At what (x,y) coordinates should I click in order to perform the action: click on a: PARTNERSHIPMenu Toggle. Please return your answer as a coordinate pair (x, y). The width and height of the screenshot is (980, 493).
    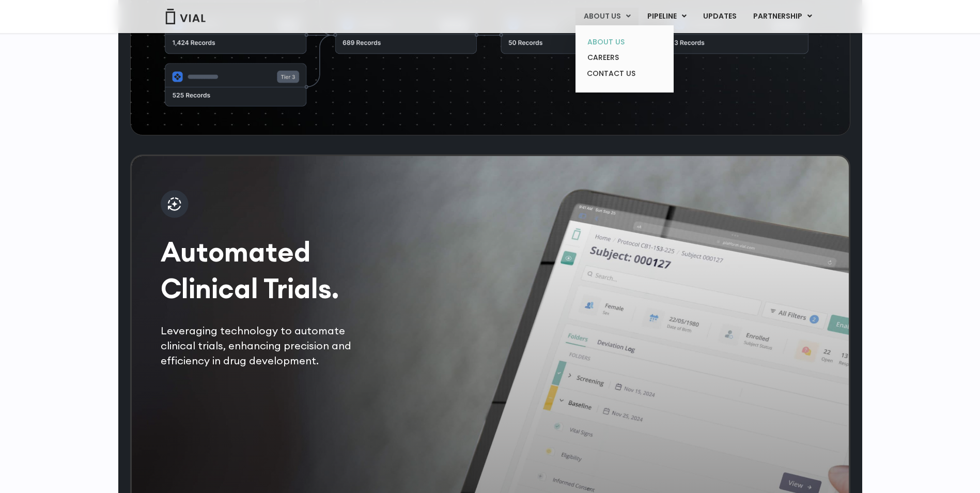
    Looking at the image, I should click on (783, 17).